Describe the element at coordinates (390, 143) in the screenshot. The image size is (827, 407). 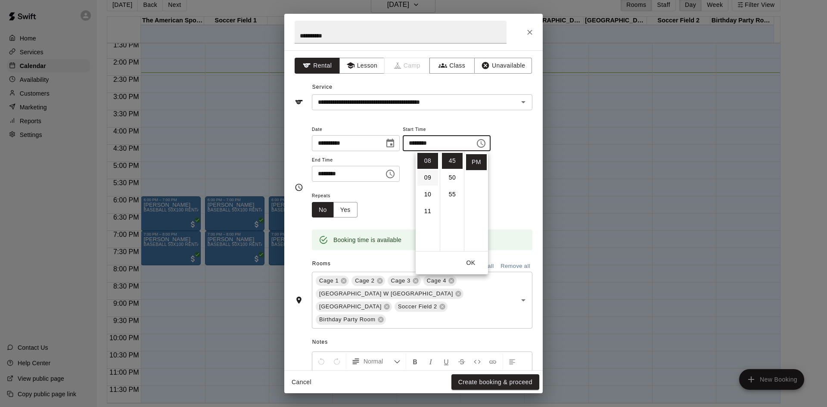
I see `button: Choose date, selected date is Sep 11, 2025` at that location.